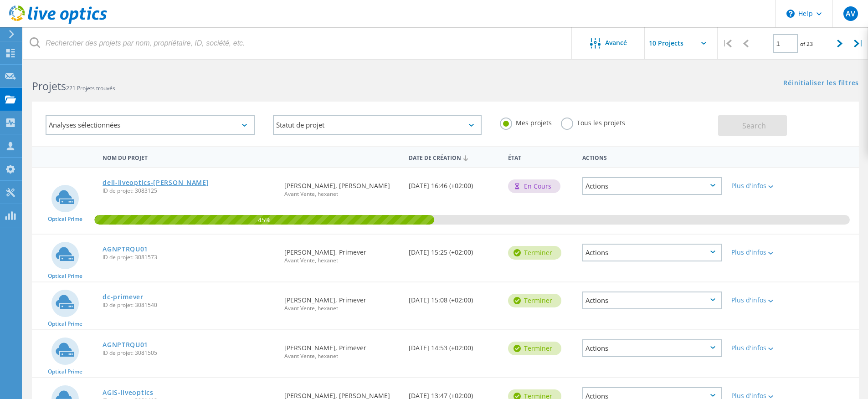 The image size is (868, 399). Describe the element at coordinates (189, 191) in the screenshot. I see `span: ID de projet: 3083125` at that location.